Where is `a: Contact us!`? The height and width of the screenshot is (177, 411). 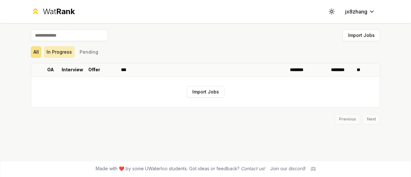
a: Contact us! is located at coordinates (252, 168).